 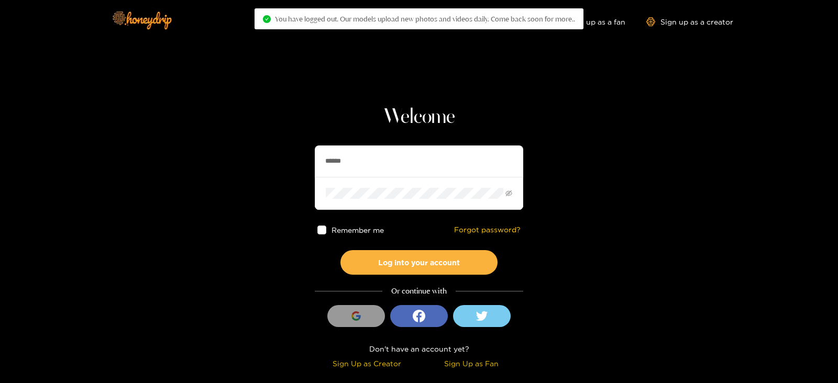 I want to click on span: eye-invisible, so click(x=509, y=193).